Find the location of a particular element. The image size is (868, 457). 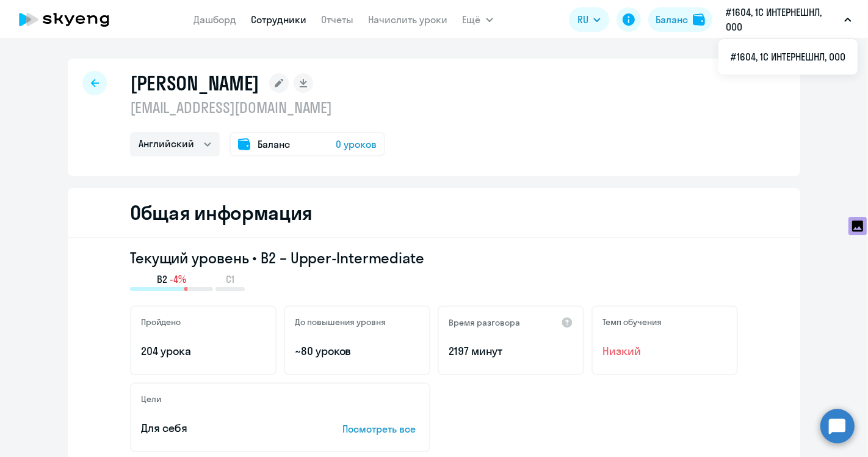

a: Дашборд is located at coordinates (215, 20).